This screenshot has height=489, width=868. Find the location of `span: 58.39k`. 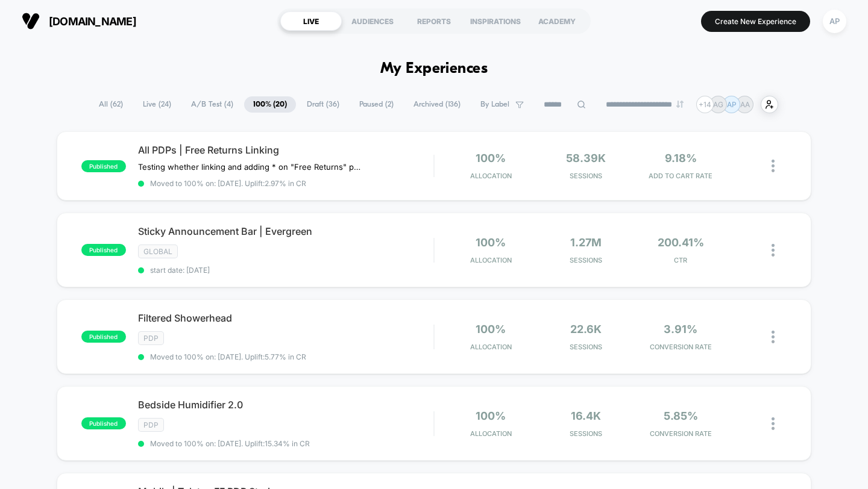

span: 58.39k is located at coordinates (586, 158).